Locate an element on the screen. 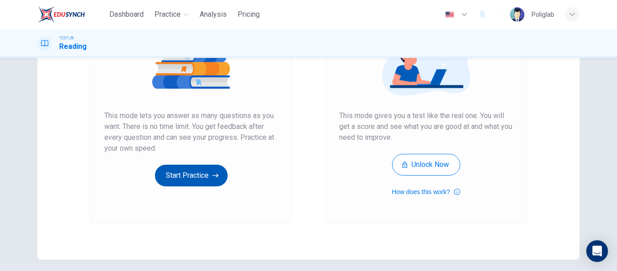 The height and width of the screenshot is (271, 617). div: Poliglab is located at coordinates (543, 14).